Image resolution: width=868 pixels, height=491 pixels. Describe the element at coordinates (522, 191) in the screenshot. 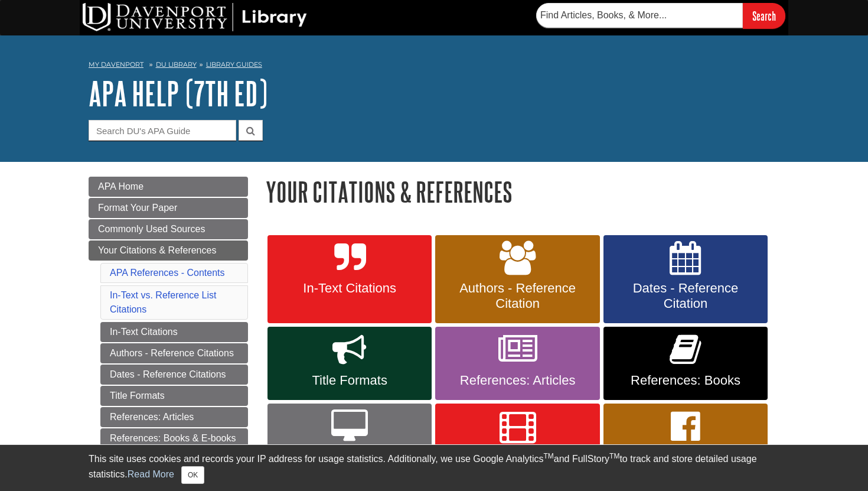

I see `h1: Your Citations & References` at that location.